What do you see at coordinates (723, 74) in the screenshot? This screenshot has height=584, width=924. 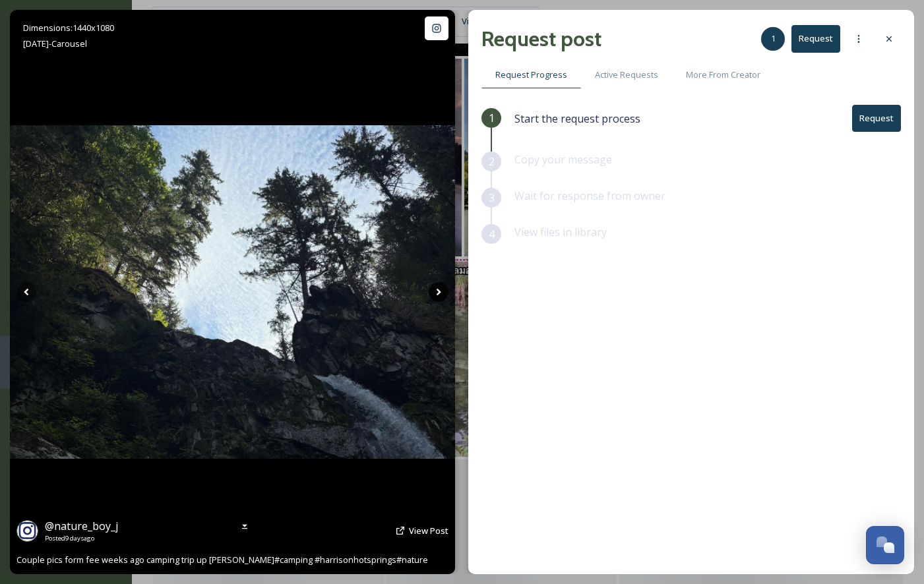 I see `span: More From Creator` at bounding box center [723, 74].